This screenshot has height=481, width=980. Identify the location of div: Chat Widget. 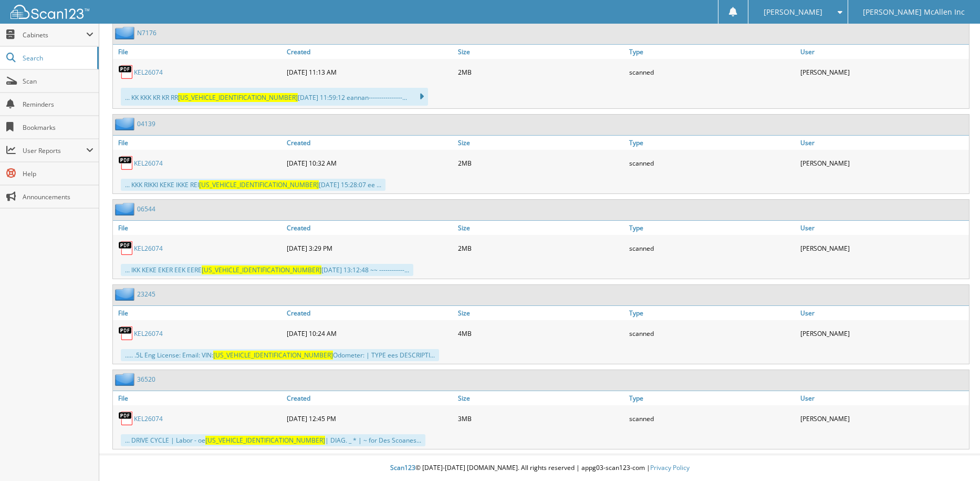
(953, 456).